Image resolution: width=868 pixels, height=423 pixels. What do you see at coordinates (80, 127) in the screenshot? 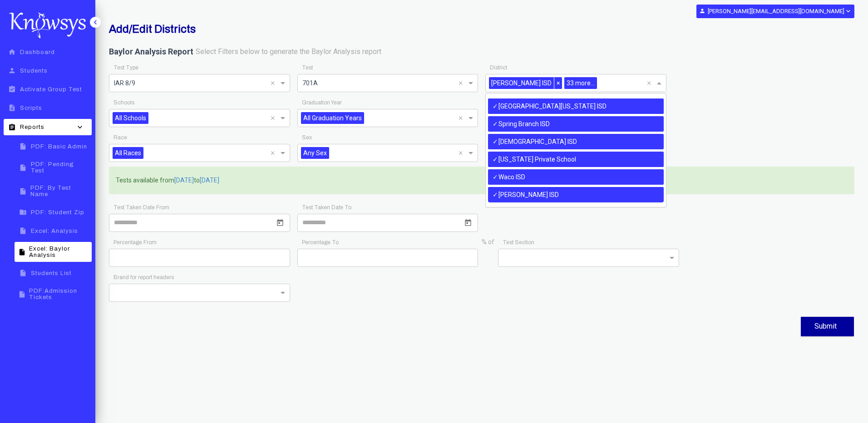
I see `i: keyboard_arrow_down` at bounding box center [80, 127].